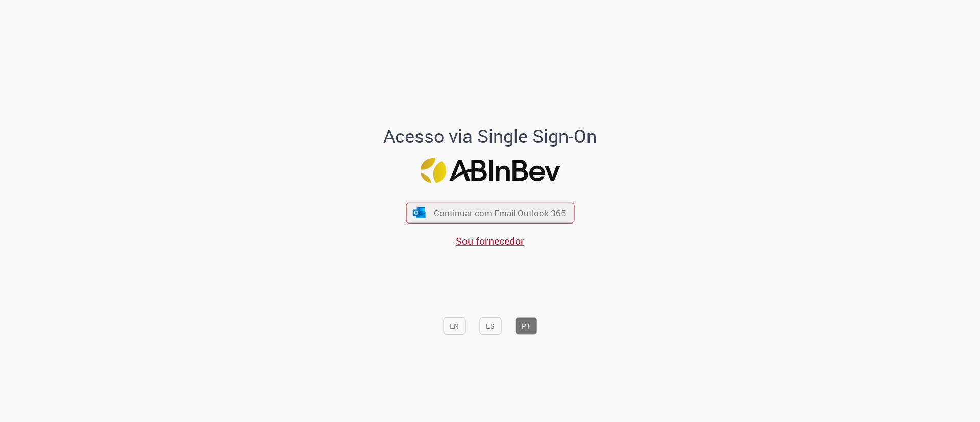  I want to click on span: Sou fornecedor, so click(490, 241).